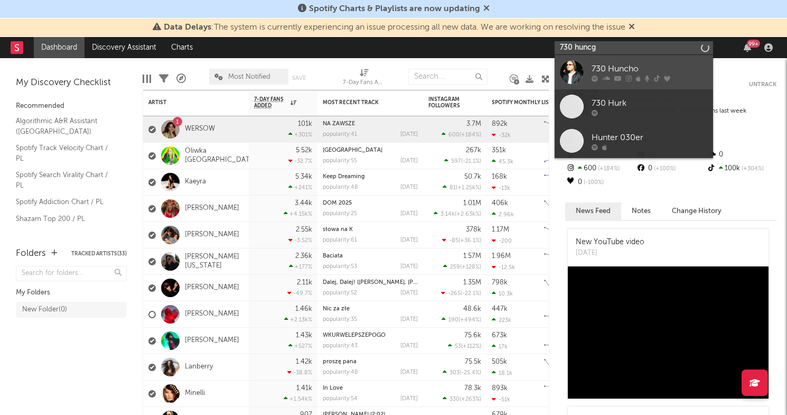 The width and height of the screenshot is (787, 415). Describe the element at coordinates (503, 214) in the screenshot. I see `div: 2.96k` at that location.